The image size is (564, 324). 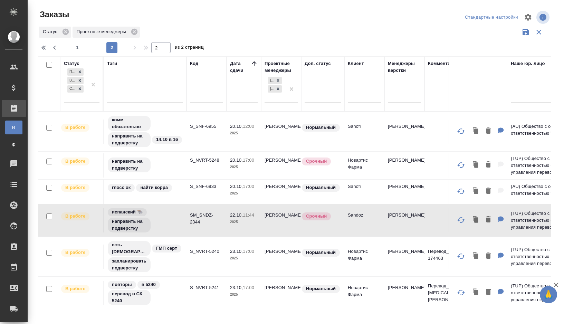 What do you see at coordinates (240, 67) in the screenshot?
I see `div: Дата сдачи` at bounding box center [240, 67].